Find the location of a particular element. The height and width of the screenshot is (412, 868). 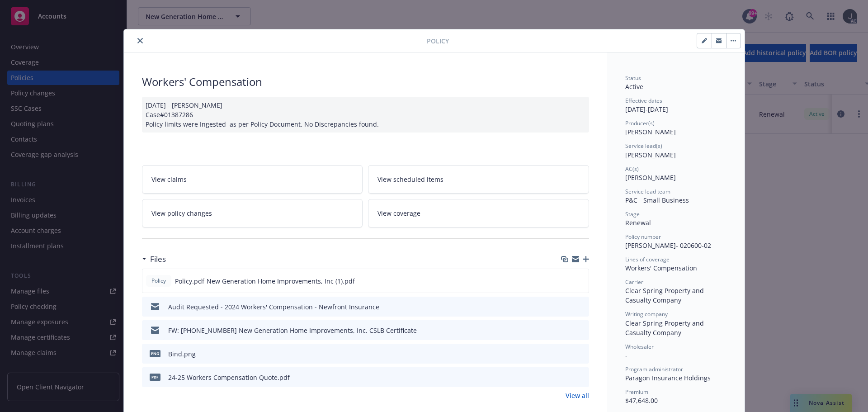

h3: Files is located at coordinates (158, 259).